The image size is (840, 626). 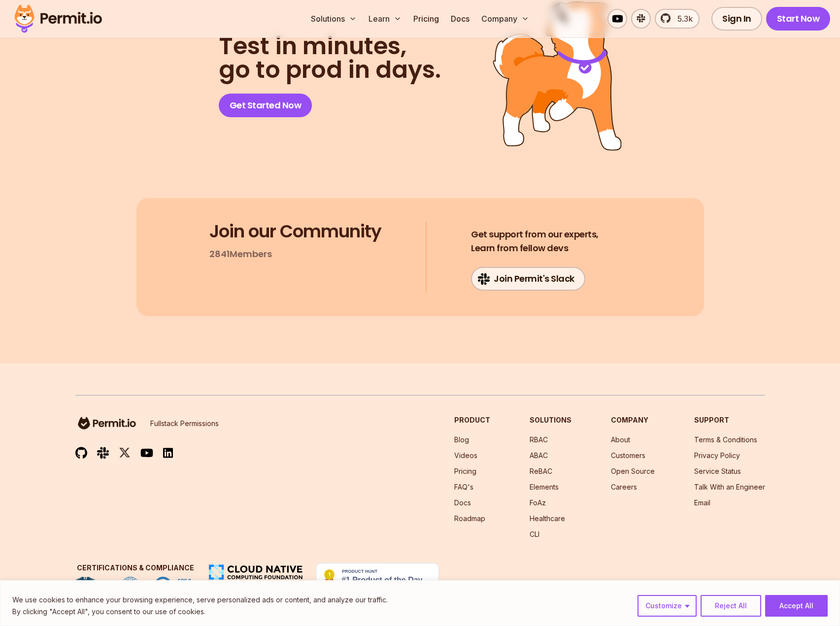 I want to click on a: Blog, so click(x=462, y=440).